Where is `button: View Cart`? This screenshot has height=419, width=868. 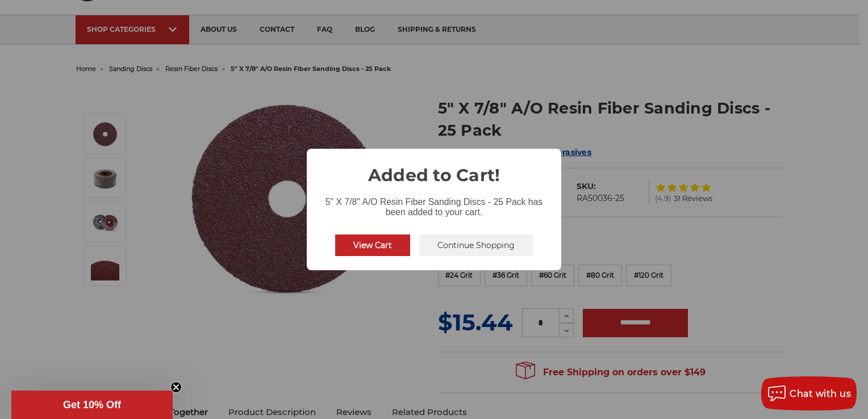 button: View Cart is located at coordinates (373, 245).